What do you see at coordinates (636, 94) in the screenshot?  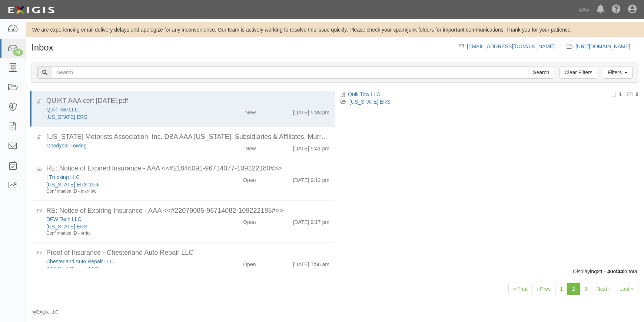 I see `b: 0` at bounding box center [636, 94].